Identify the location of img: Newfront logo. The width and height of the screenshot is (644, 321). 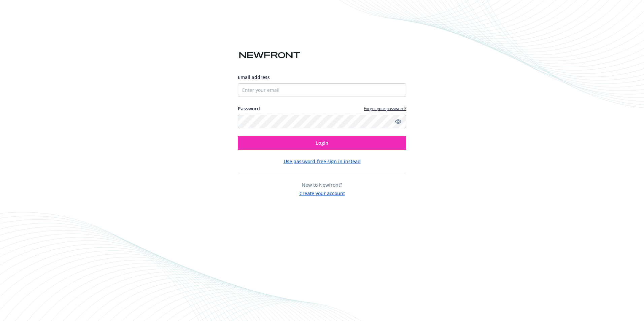
(269, 55).